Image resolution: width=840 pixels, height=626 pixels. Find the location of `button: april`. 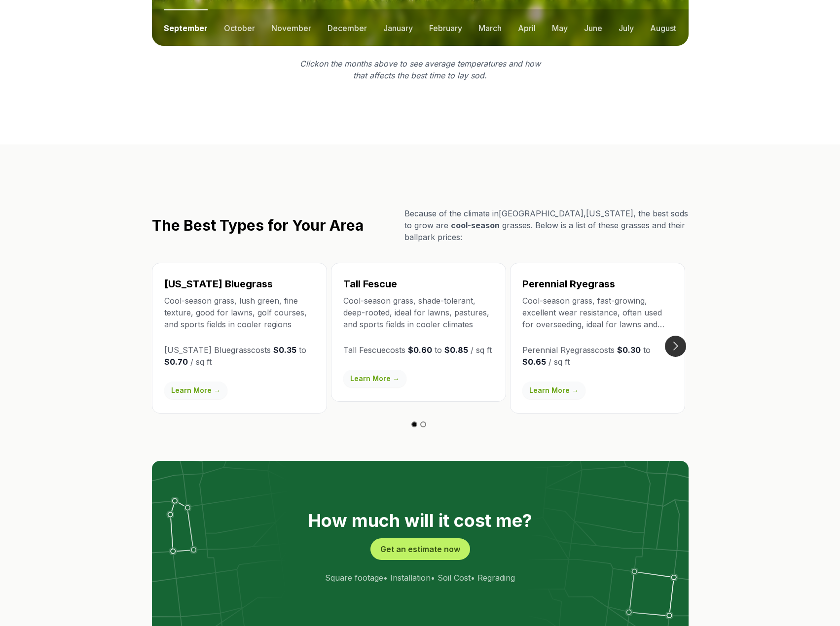

button: april is located at coordinates (527, 28).